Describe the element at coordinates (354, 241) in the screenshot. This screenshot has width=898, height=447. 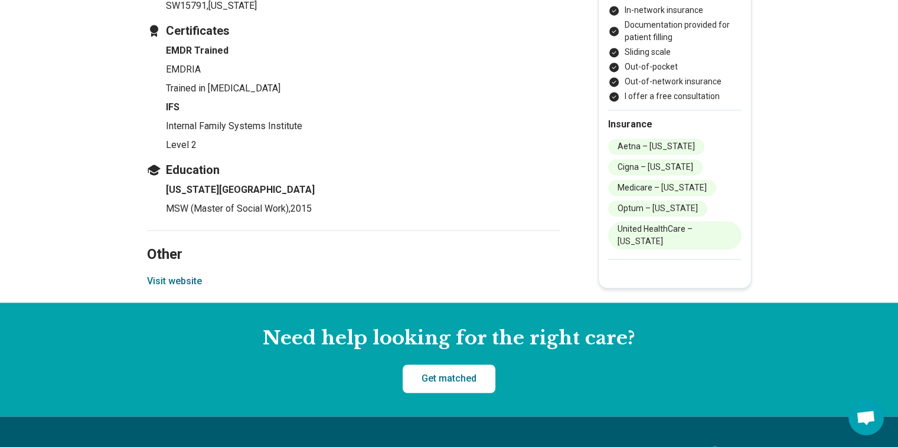
I see `h2: Other` at that location.